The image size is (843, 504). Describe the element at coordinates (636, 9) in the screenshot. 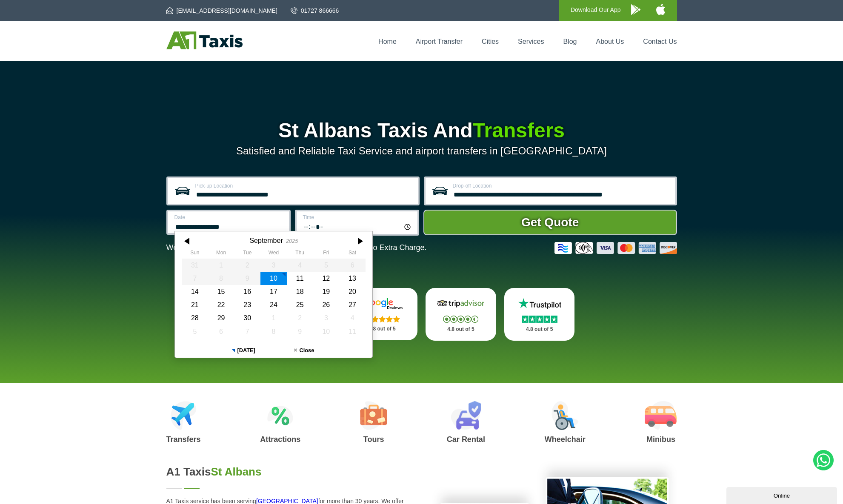

I see `img: A1 Taxis Android App` at that location.